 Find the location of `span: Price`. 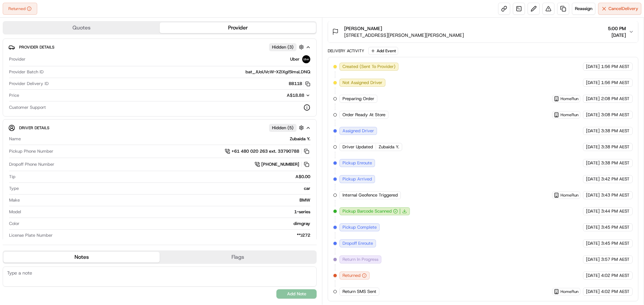

span: Price is located at coordinates (14, 96).